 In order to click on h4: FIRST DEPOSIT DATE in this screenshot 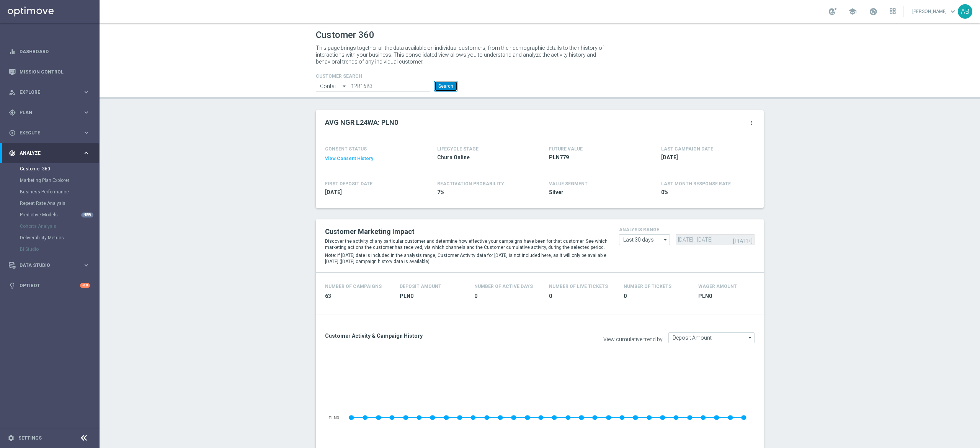, I will do `click(348, 184)`.